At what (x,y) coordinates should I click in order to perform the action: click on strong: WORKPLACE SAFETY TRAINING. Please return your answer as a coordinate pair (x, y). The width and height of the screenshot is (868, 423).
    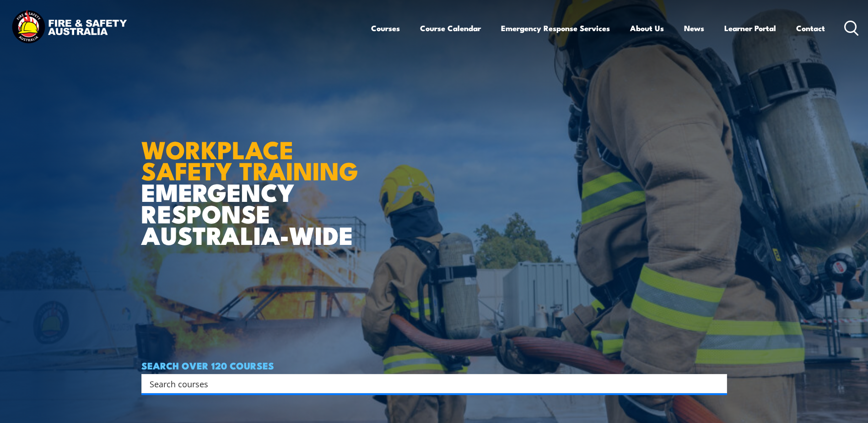
    Looking at the image, I should click on (250, 159).